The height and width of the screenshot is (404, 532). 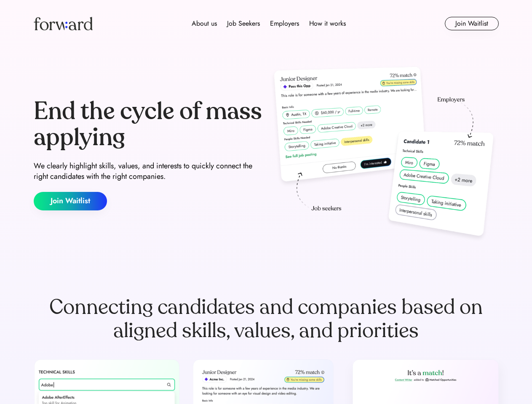 What do you see at coordinates (204, 24) in the screenshot?
I see `div: About us` at bounding box center [204, 24].